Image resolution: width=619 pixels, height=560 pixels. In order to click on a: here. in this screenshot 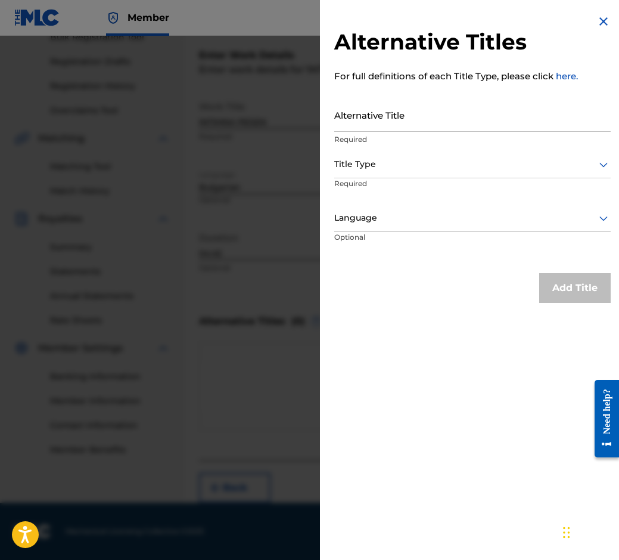, I will do `click(567, 76)`.